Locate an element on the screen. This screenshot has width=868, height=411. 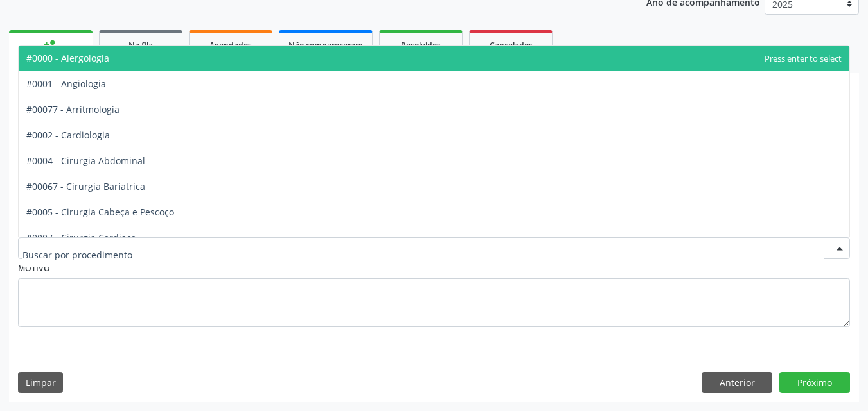
span: Agendados is located at coordinates (230, 45).